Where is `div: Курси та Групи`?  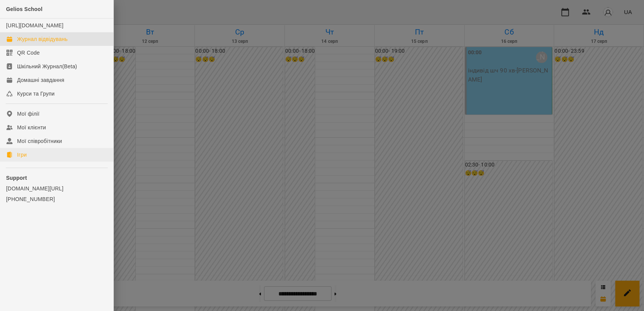 div: Курси та Групи is located at coordinates (36, 94).